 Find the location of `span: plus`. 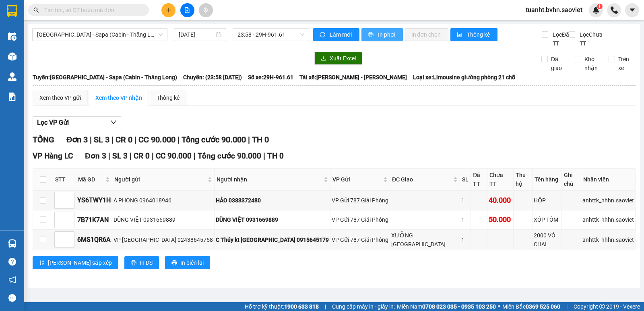

span: plus is located at coordinates (169, 10).